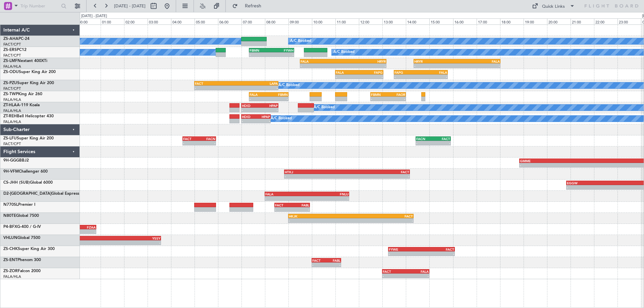  Describe the element at coordinates (396, 95) in the screenshot. I see `div: FAOR` at that location.